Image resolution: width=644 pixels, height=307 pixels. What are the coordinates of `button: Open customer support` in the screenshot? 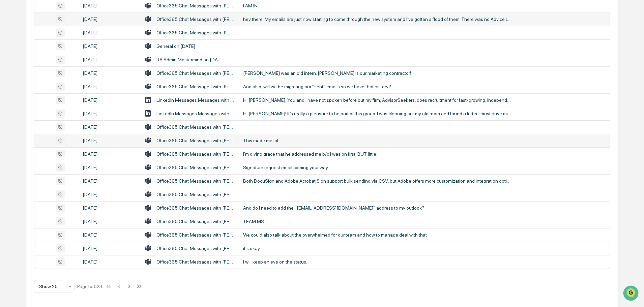 It's located at (9, 9).